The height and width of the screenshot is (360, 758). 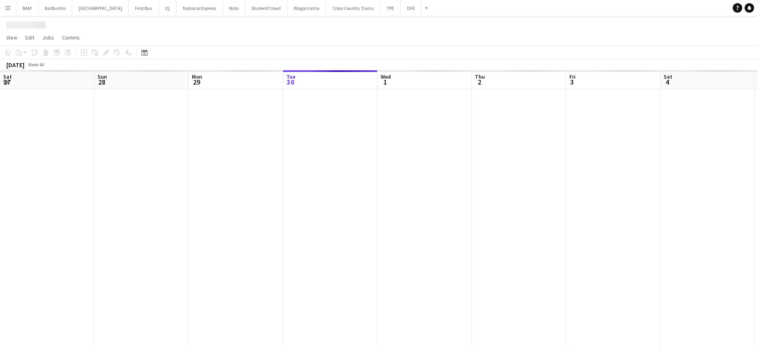 I want to click on span: View, so click(x=12, y=38).